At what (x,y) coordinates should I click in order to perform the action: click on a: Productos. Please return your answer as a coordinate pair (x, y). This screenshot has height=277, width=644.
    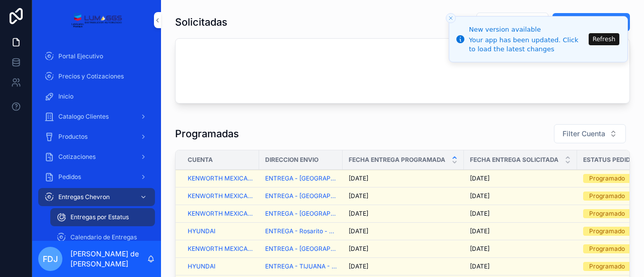
    Looking at the image, I should click on (96, 137).